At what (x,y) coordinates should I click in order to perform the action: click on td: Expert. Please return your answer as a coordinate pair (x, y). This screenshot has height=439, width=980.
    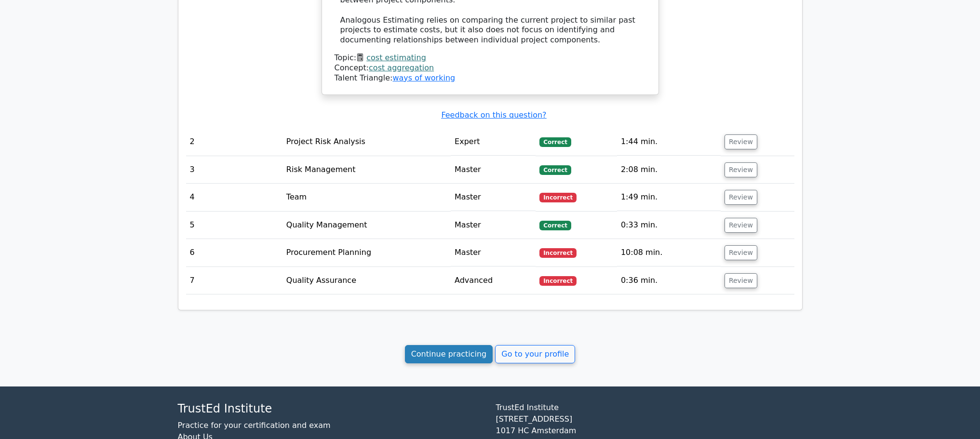
    Looking at the image, I should click on (493, 142).